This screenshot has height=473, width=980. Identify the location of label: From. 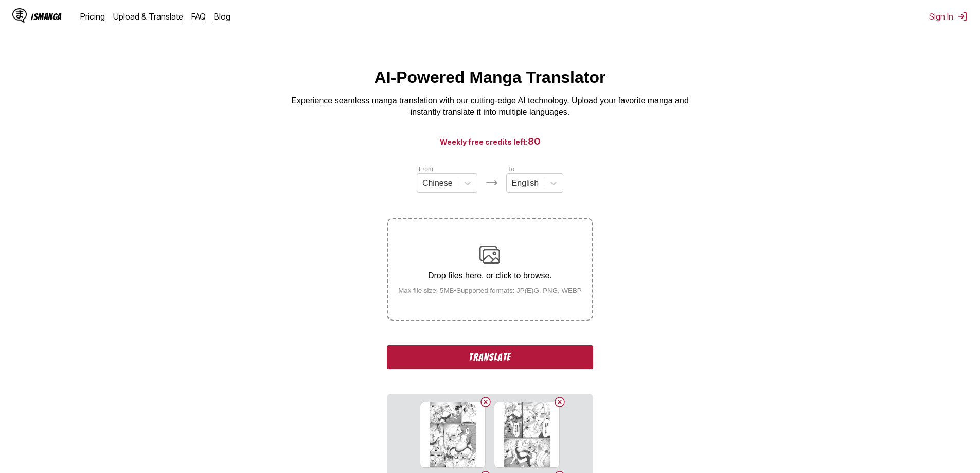
(426, 169).